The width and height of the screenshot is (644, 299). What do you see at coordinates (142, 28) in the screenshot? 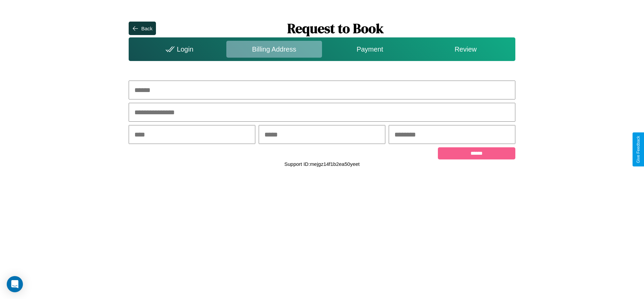
I see `button: Back` at bounding box center [142, 28].